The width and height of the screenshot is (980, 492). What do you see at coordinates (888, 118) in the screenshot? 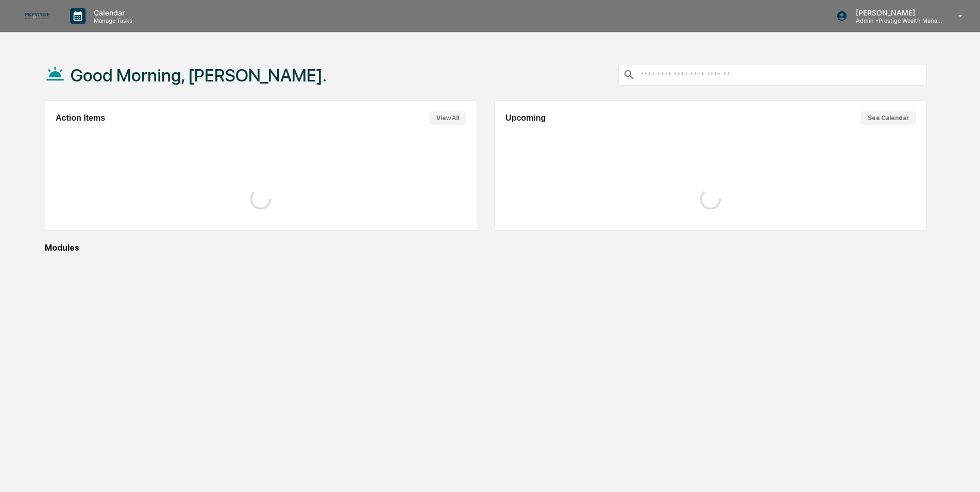
I see `a: See Calendar` at bounding box center [888, 118].